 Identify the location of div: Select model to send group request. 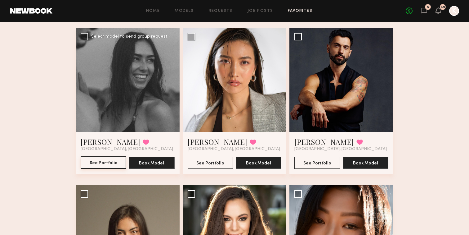
(129, 37).